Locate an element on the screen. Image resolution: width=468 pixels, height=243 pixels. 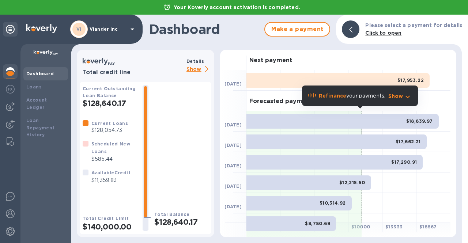
p: $585.44 is located at coordinates (114, 159).